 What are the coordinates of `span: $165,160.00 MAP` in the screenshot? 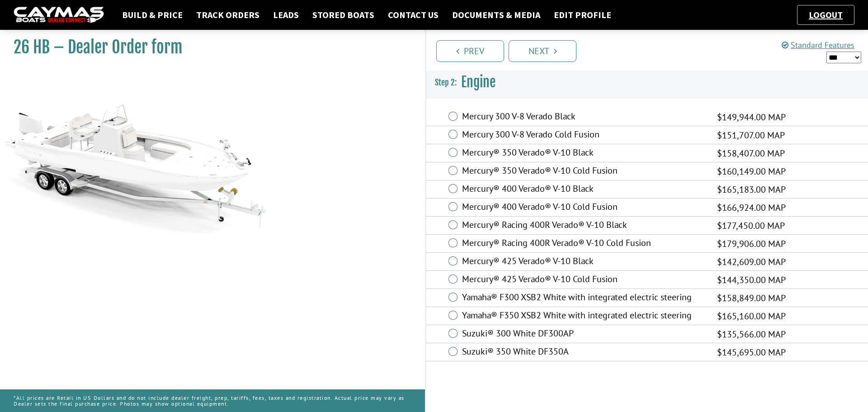 It's located at (752, 317).